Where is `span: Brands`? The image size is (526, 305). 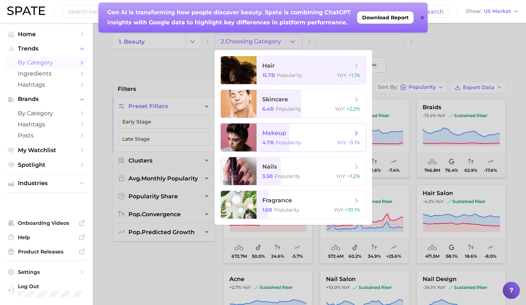
span: Brands is located at coordinates (46, 99).